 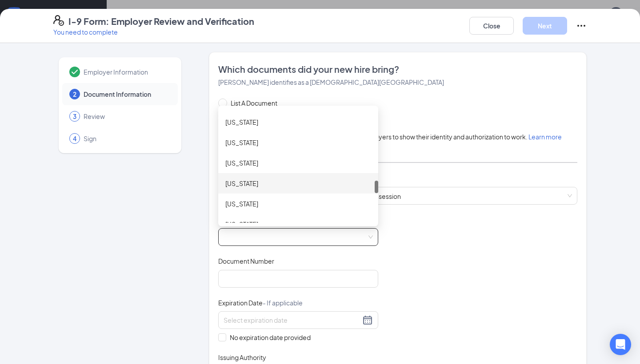 I want to click on span: 3, so click(x=75, y=117).